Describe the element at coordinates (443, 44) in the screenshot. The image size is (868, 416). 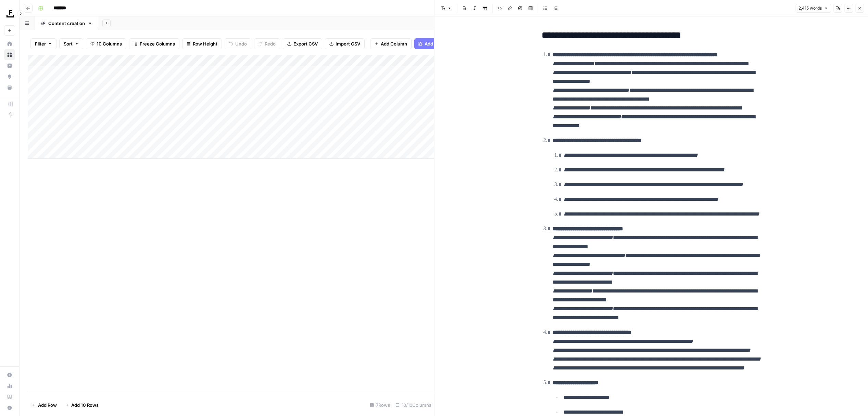
I see `button: Add Power Agent` at that location.